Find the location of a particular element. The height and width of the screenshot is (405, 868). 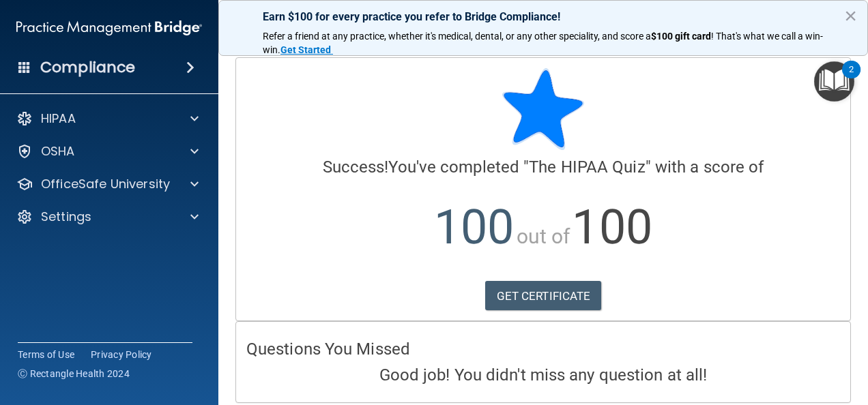

a: OSHA is located at coordinates (107, 151).